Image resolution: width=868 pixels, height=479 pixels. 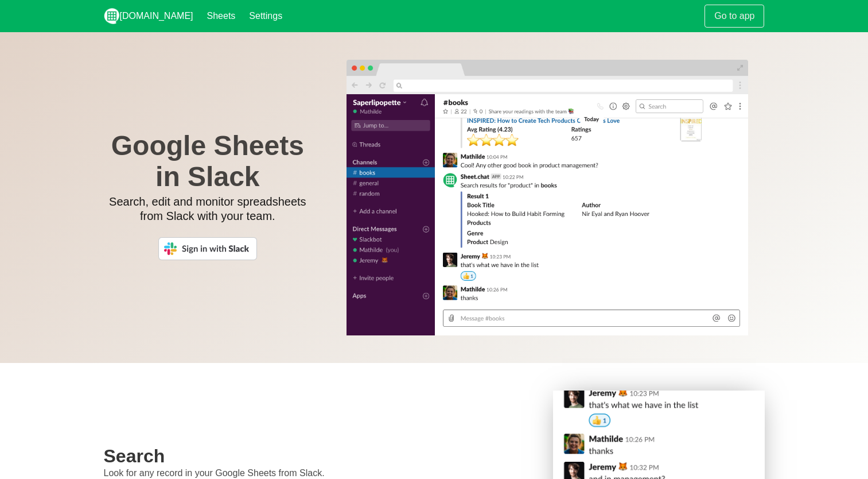 I want to click on img: screen.png, so click(x=547, y=215).